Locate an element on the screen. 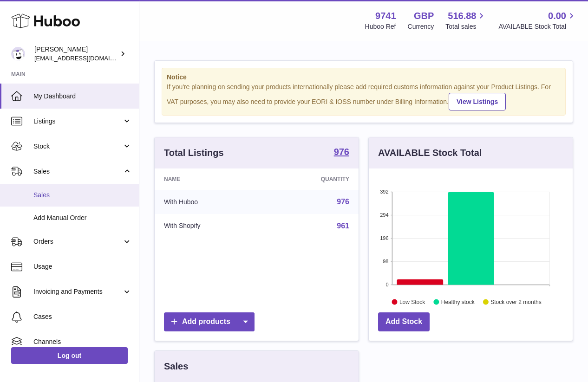 This screenshot has height=382, width=588. span: Listings is located at coordinates (78, 121).